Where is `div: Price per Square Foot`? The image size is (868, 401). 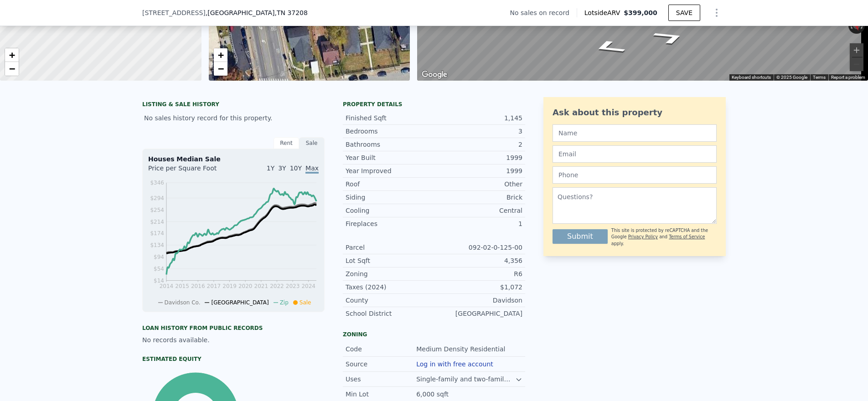 div: Price per Square Foot is located at coordinates (190, 171).